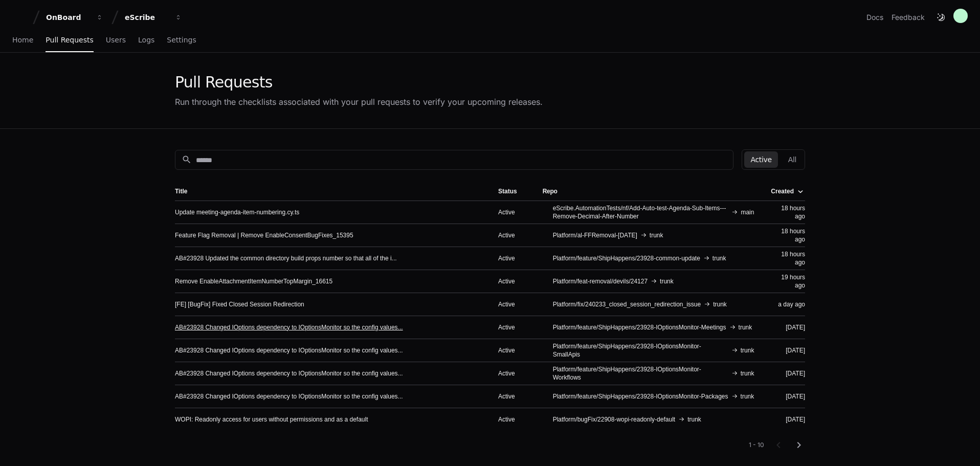 The image size is (980, 466). What do you see at coordinates (613, 420) in the screenshot?
I see `span: Platform/bugFix/22908-wopi-readonly-default` at bounding box center [613, 420].